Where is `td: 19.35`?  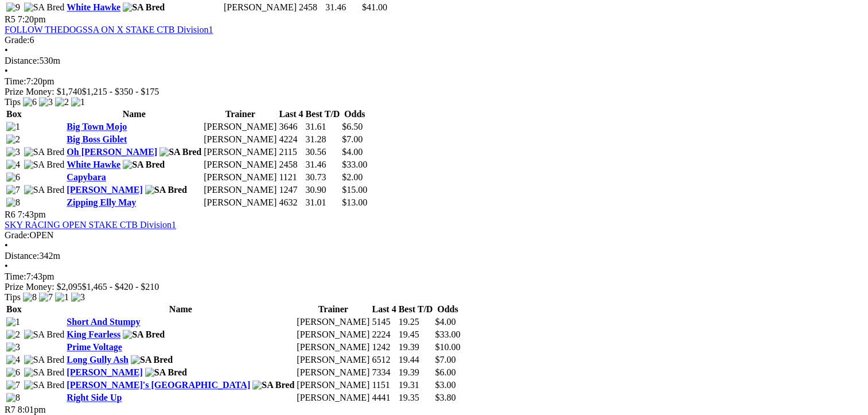 td: 19.35 is located at coordinates (416, 398).